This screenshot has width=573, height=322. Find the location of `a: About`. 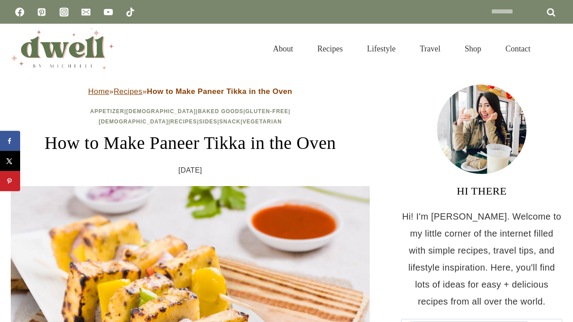

a: About is located at coordinates (283, 49).